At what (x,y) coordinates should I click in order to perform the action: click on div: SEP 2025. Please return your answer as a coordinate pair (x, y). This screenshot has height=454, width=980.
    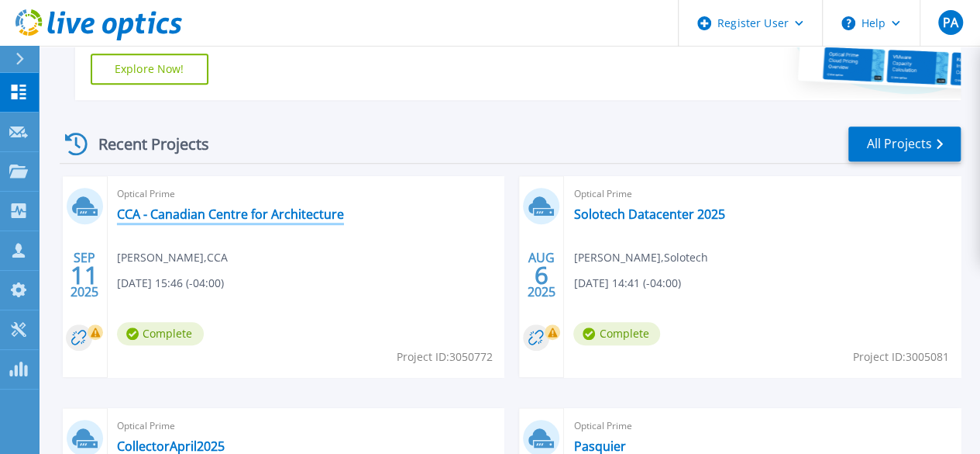
    Looking at the image, I should click on (85, 274).